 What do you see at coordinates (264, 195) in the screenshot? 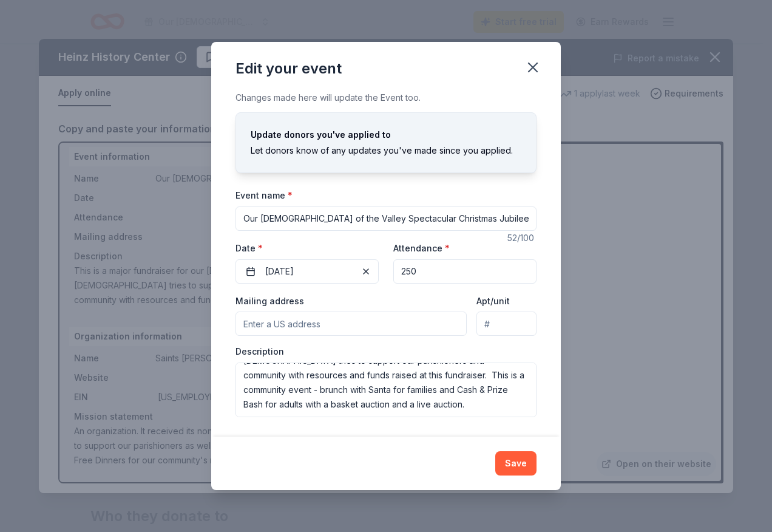
I see `label: Event name` at bounding box center [264, 195].